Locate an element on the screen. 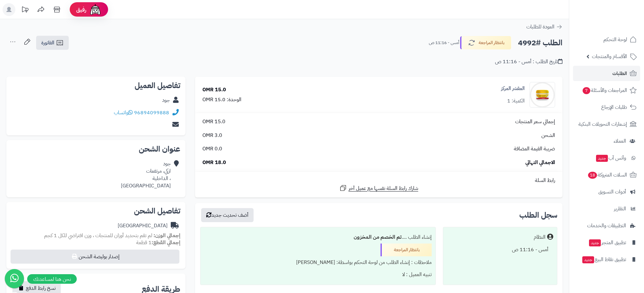 This screenshot has height=293, width=644. div: بانتظار المراجعة is located at coordinates (406, 250).